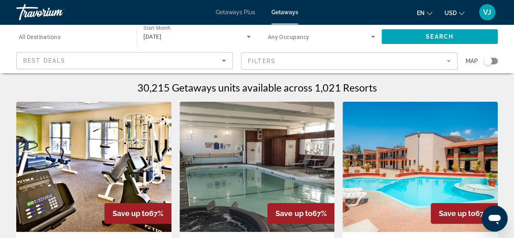 This screenshot has height=238, width=514. What do you see at coordinates (57, 12) in the screenshot?
I see `a: Travorium` at bounding box center [57, 12].